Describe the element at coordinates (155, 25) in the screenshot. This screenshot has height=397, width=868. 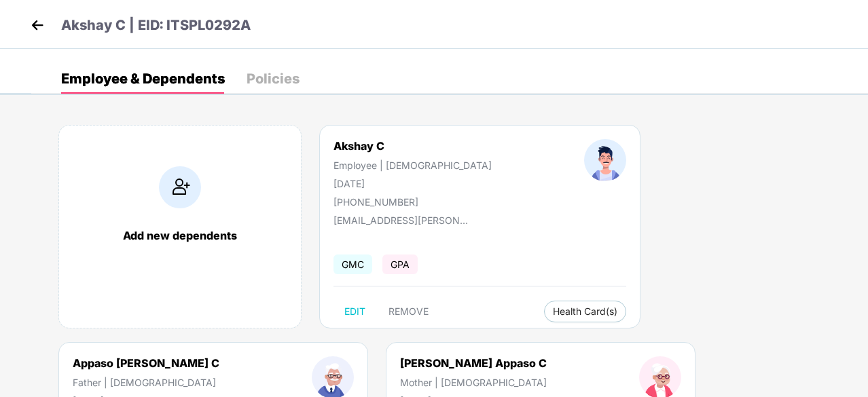
I see `p: Akshay C | EID: ITSPL0292A` at that location.